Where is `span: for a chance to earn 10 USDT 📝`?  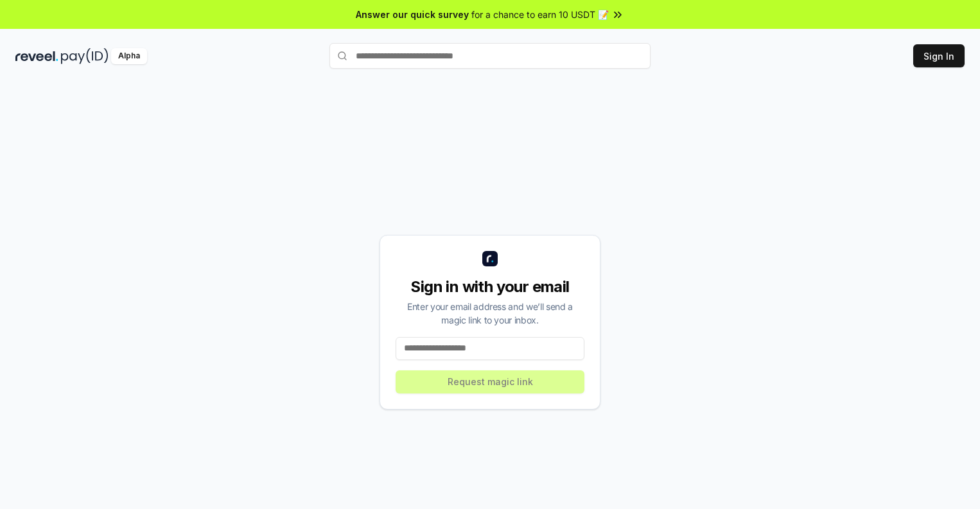 span: for a chance to earn 10 USDT 📝 is located at coordinates (540, 14).